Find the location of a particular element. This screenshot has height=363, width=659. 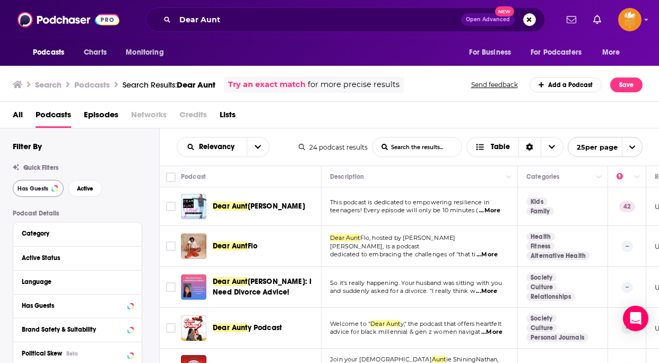

div: Active Status is located at coordinates (74, 258).